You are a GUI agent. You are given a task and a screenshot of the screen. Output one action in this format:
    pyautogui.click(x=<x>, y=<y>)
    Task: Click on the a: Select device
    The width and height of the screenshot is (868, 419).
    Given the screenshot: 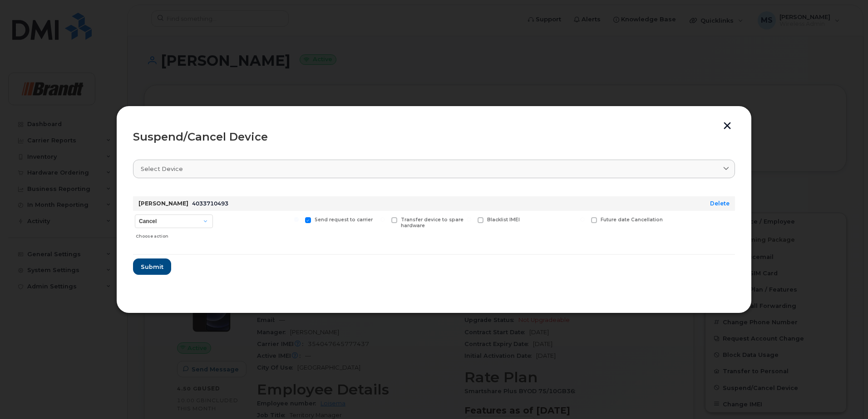 What is the action you would take?
    pyautogui.click(x=434, y=169)
    